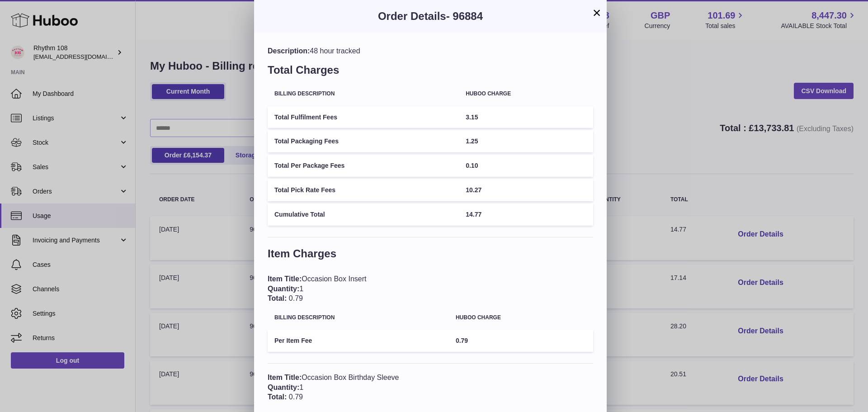 The width and height of the screenshot is (868, 412). What do you see at coordinates (474, 190) in the screenshot?
I see `span: 10.27` at bounding box center [474, 190].